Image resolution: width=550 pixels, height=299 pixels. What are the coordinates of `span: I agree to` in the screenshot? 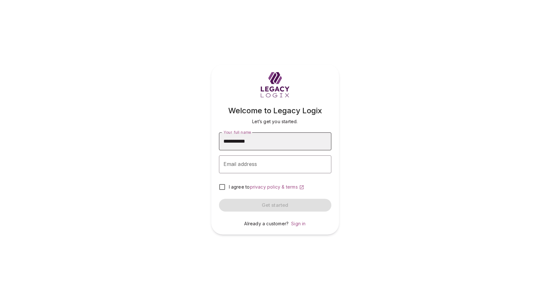 It's located at (240, 187).